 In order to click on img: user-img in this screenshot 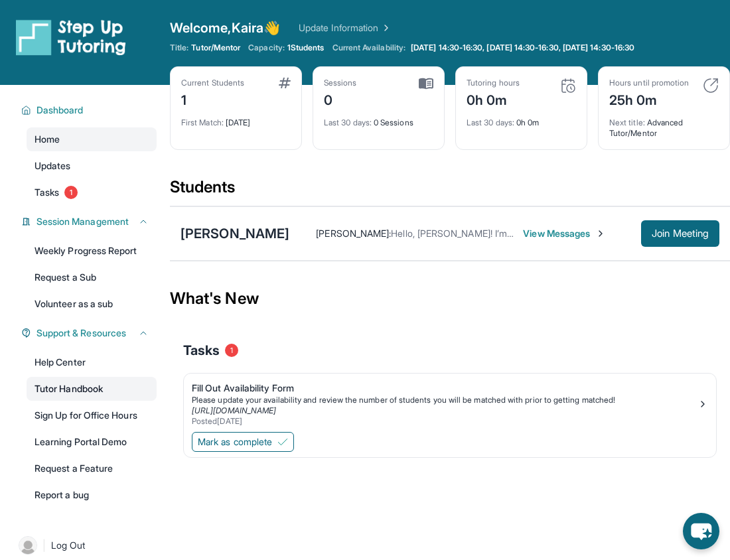, I will do `click(27, 545)`.